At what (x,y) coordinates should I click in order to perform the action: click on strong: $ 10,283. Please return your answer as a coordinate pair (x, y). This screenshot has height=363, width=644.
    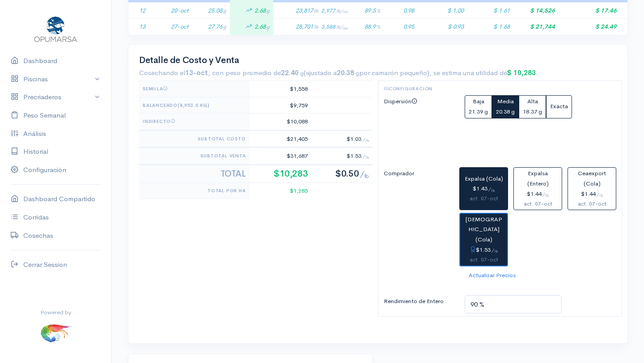
    Looking at the image, I should click on (522, 72).